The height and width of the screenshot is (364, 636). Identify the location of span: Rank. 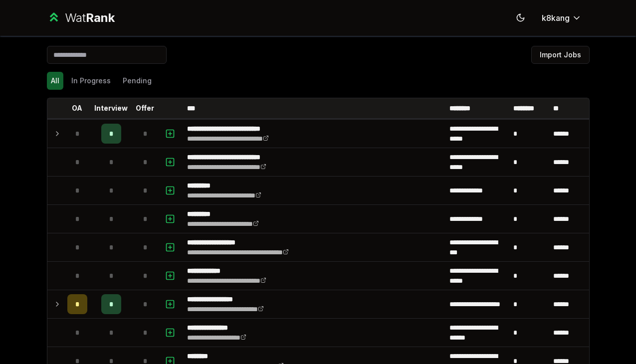
(100, 18).